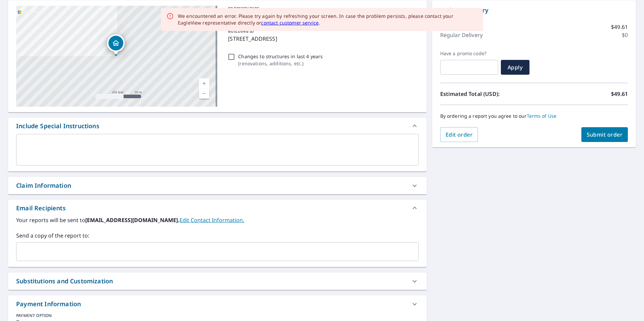  What do you see at coordinates (534, 10) in the screenshot?
I see `p: Order Summary` at bounding box center [534, 10].